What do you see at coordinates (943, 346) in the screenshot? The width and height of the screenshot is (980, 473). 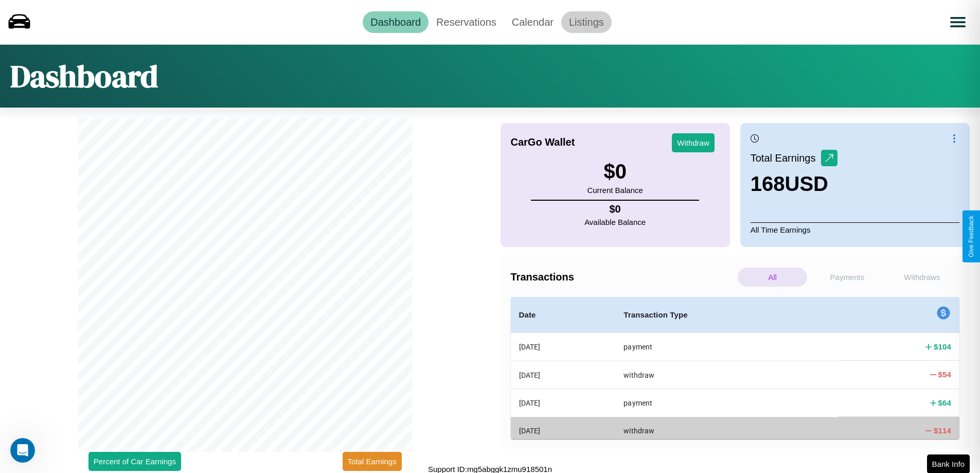 I see `h4: $ 104` at bounding box center [943, 346].